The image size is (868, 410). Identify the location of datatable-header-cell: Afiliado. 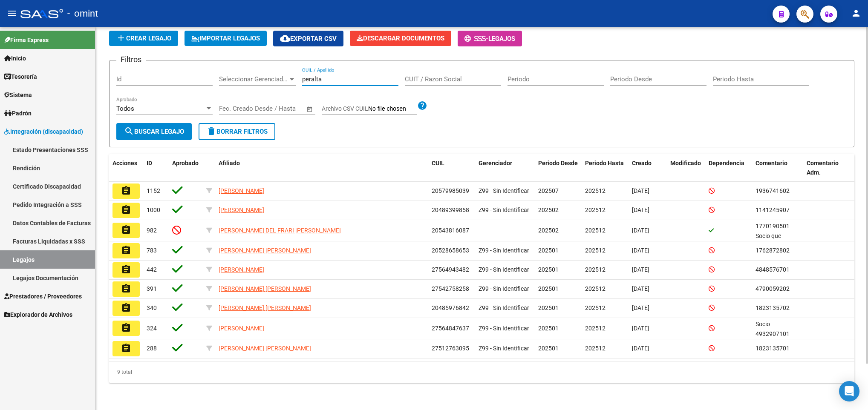
(321, 168).